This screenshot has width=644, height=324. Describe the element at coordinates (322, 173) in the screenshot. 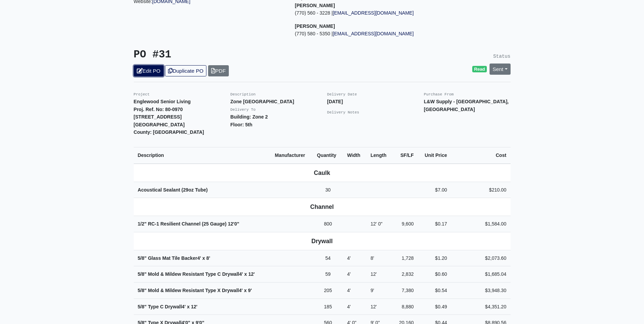

I see `b: Caulk` at that location.